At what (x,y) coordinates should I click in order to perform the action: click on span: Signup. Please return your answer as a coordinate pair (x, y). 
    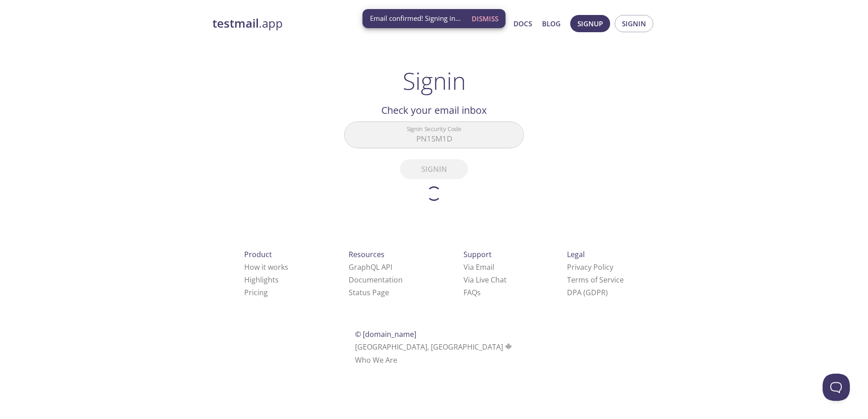
    Looking at the image, I should click on (590, 23).